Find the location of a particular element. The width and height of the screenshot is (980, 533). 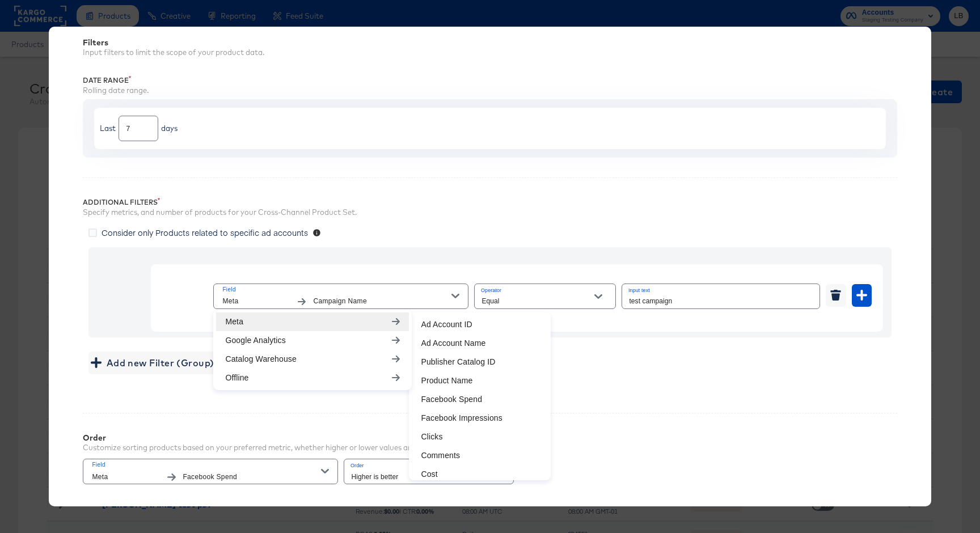

div: Order is located at coordinates (261, 438).